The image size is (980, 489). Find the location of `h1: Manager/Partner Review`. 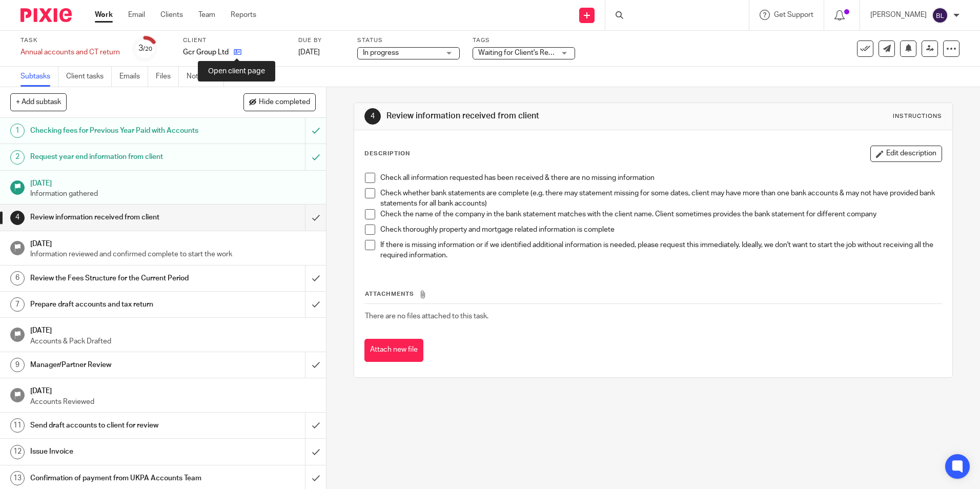

h1: Manager/Partner Review is located at coordinates (118, 365).